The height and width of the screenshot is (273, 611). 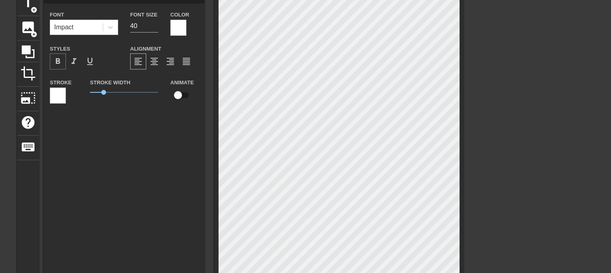 What do you see at coordinates (110, 83) in the screenshot?
I see `label: Stroke Width` at bounding box center [110, 83].